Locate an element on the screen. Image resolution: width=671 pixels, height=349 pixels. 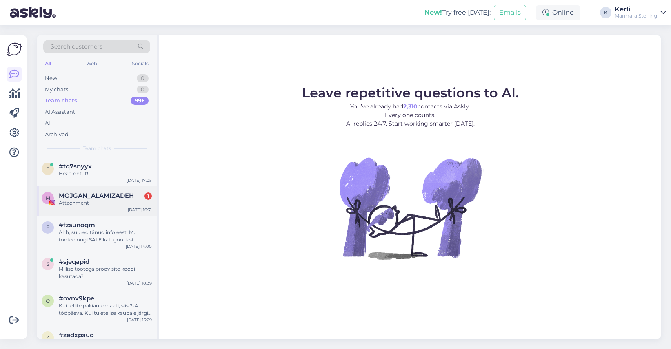
span: t is located at coordinates (48, 168).